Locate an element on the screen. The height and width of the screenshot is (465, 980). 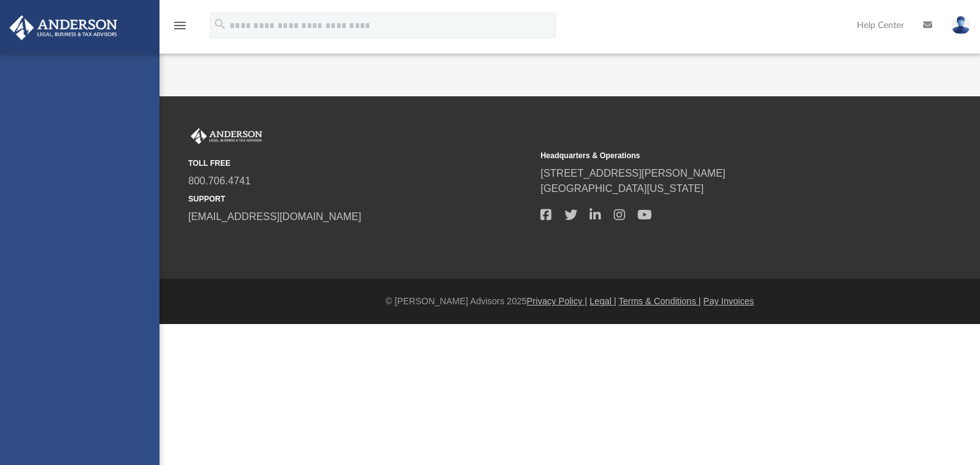
a: 800.706.4741 is located at coordinates (220, 181).